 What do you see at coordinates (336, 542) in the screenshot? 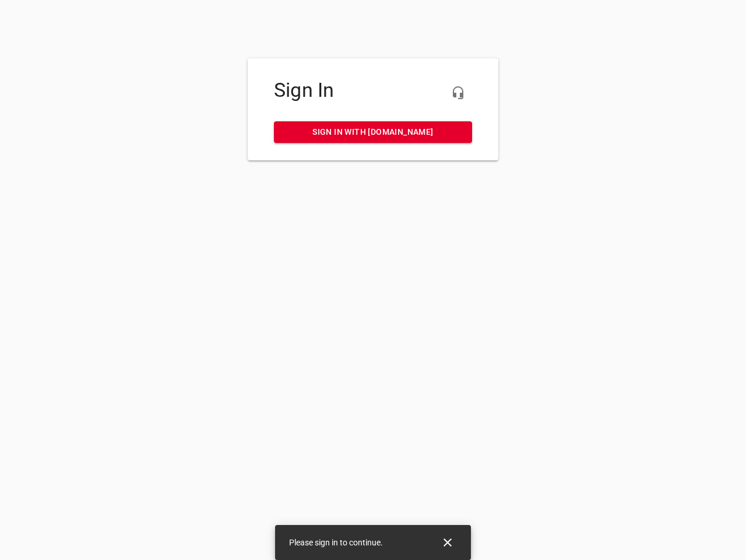
I see `span: Please sign in to continue.` at bounding box center [336, 542].